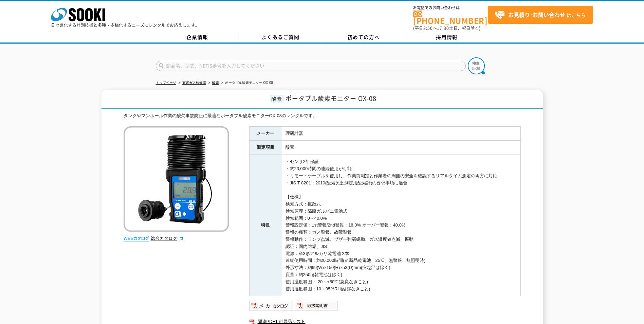  Describe the element at coordinates (271, 306) in the screenshot. I see `img: メーカーカタログ` at that location.